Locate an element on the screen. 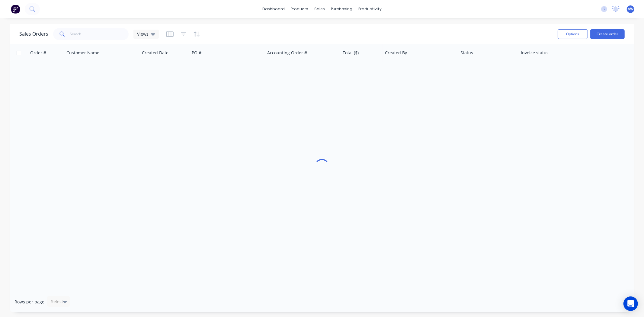  div: products is located at coordinates (300, 9).